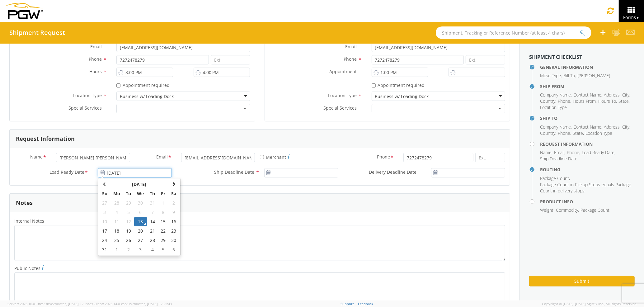 Image resolution: width=644 pixels, height=307 pixels. Describe the element at coordinates (152, 194) in the screenshot. I see `th: Th` at that location.